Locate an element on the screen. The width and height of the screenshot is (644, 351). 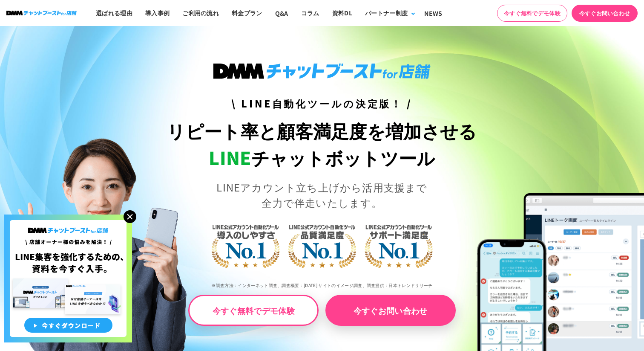
p: LINEアカウント立ち上げから活用支援まで 全力で伴走いたします。 is located at coordinates (322, 195).